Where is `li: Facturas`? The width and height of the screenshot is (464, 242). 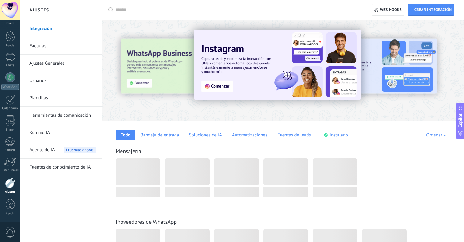 li: Facturas is located at coordinates (61, 46).